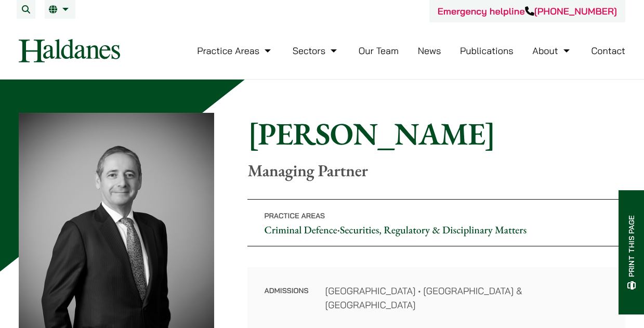 This screenshot has height=328, width=644. I want to click on a: News, so click(429, 50).